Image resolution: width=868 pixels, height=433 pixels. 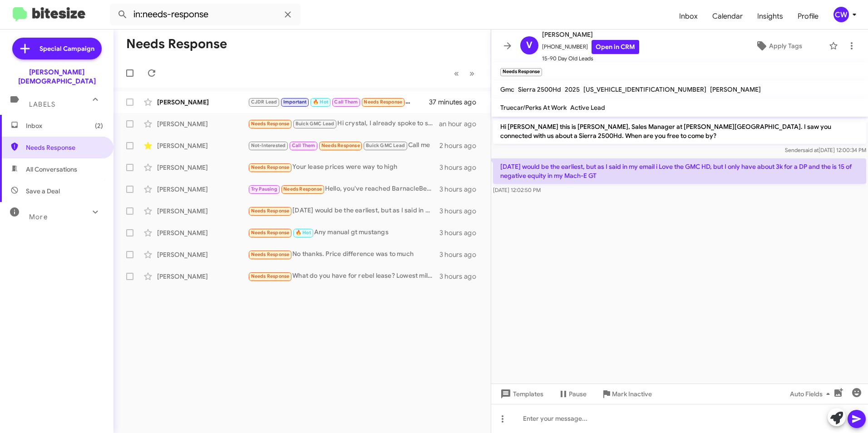 What do you see at coordinates (43, 191) in the screenshot?
I see `span: Save a Deal` at bounding box center [43, 191].